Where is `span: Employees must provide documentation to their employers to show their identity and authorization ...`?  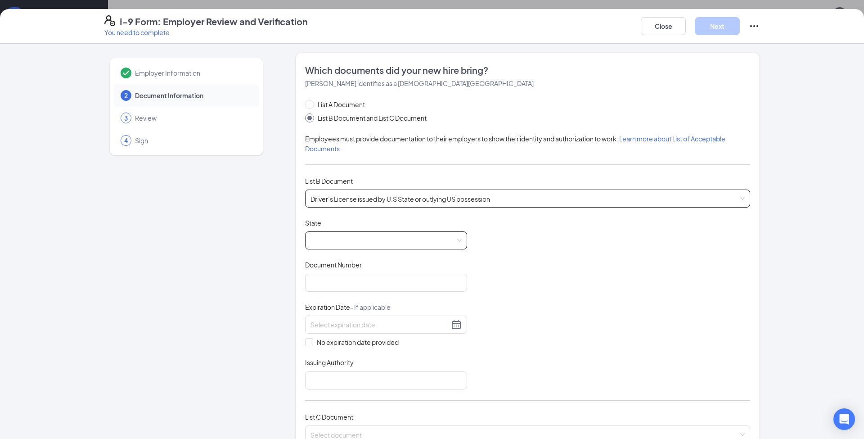
span: Employees must provide documentation to their employers to show their identity and authorization ... is located at coordinates (515, 144).